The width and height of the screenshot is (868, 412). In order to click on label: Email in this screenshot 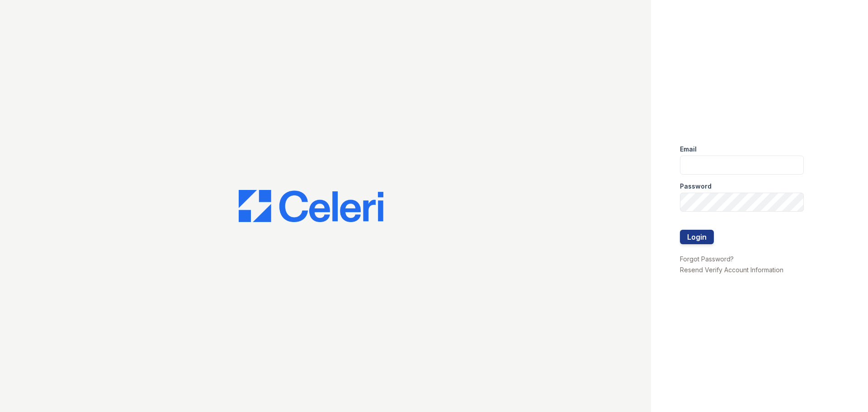, I will do `click(688, 149)`.